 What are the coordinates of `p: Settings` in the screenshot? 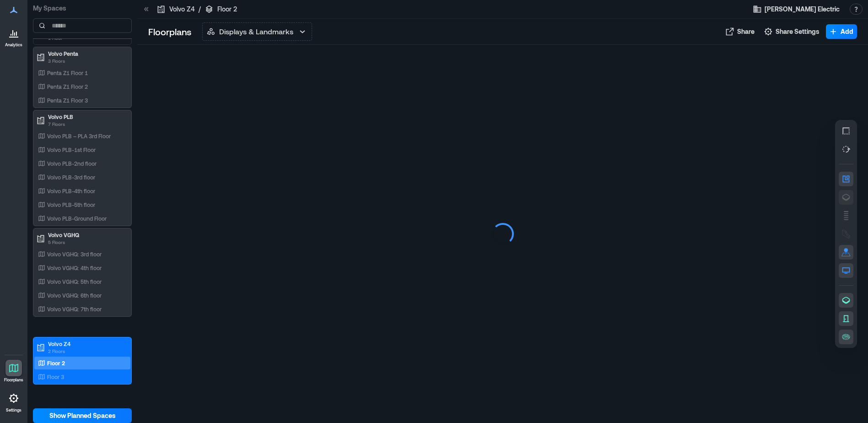 It's located at (14, 410).